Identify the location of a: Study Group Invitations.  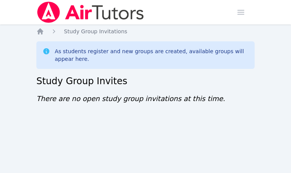
(95, 31).